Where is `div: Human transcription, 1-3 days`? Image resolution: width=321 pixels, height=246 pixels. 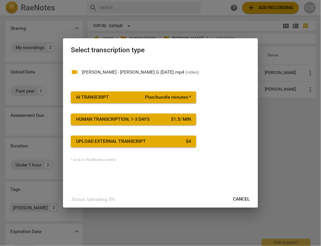 div: Human transcription, 1-3 days is located at coordinates (113, 120).